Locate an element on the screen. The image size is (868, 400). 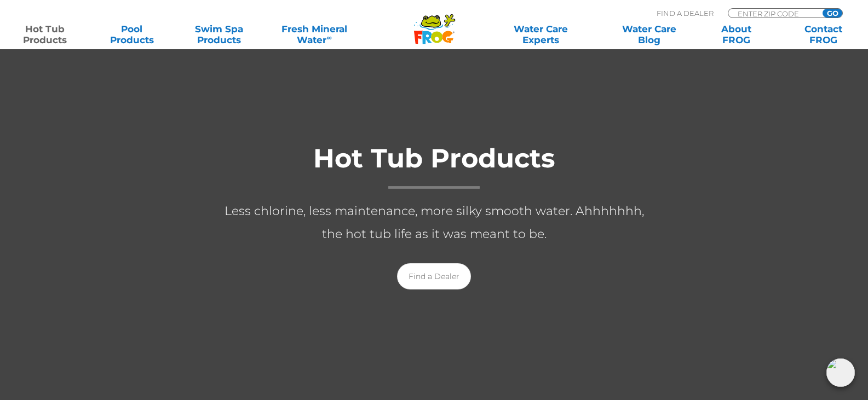
a: Hot TubProducts is located at coordinates (45, 35).